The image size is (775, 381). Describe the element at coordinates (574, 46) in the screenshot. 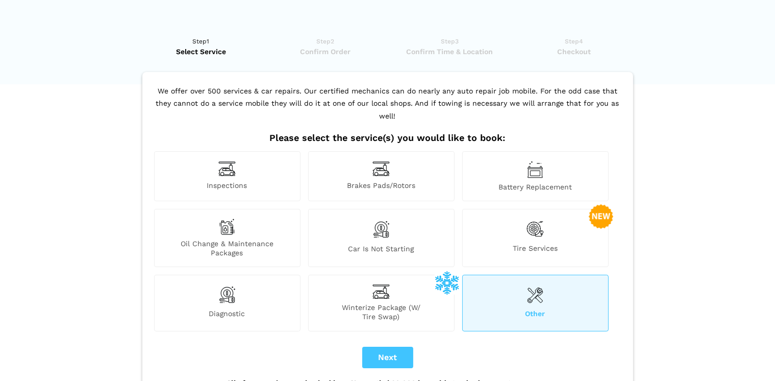

I see `a: Step4` at that location.